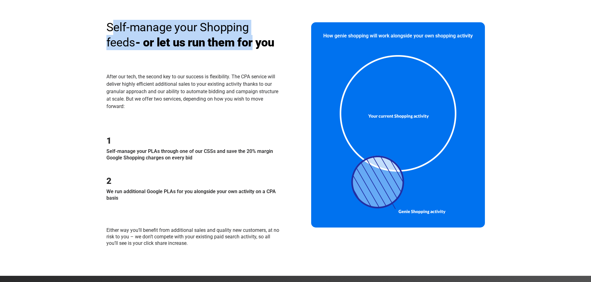 The width and height of the screenshot is (591, 282). Describe the element at coordinates (193, 237) in the screenshot. I see `span: Either way you’ll benefit from additional sales and quality new customers, at no risk to you – we...` at that location.